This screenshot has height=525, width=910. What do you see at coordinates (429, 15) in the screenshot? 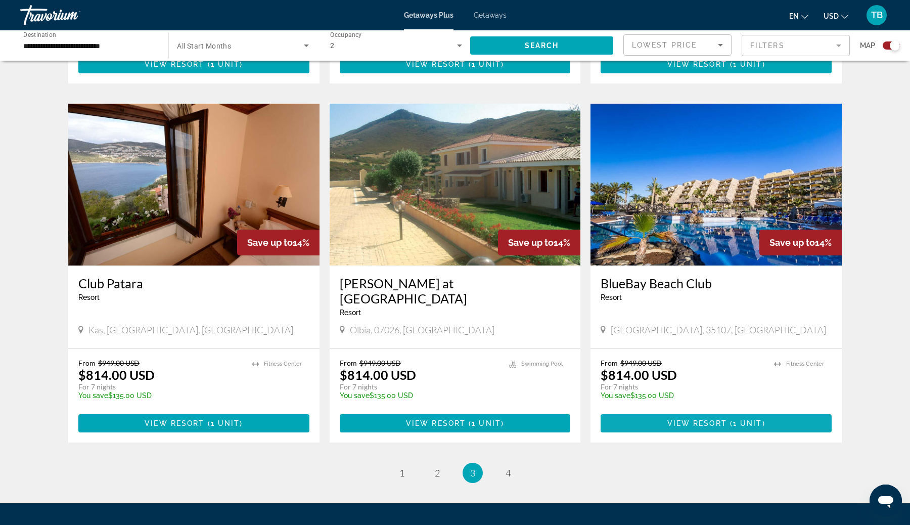
I see `a: Getaways Plus` at bounding box center [429, 15].